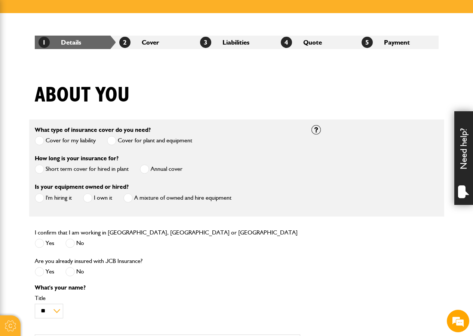 The width and height of the screenshot is (473, 336). Describe the element at coordinates (82, 95) in the screenshot. I see `h1: About you` at that location.